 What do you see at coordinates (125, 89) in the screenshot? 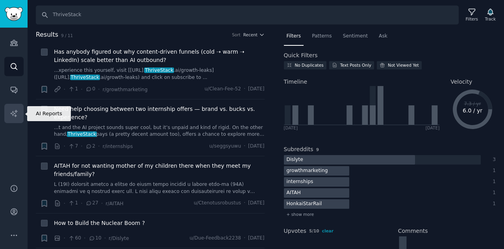
I see `span: r/growthmarketing` at bounding box center [125, 89].